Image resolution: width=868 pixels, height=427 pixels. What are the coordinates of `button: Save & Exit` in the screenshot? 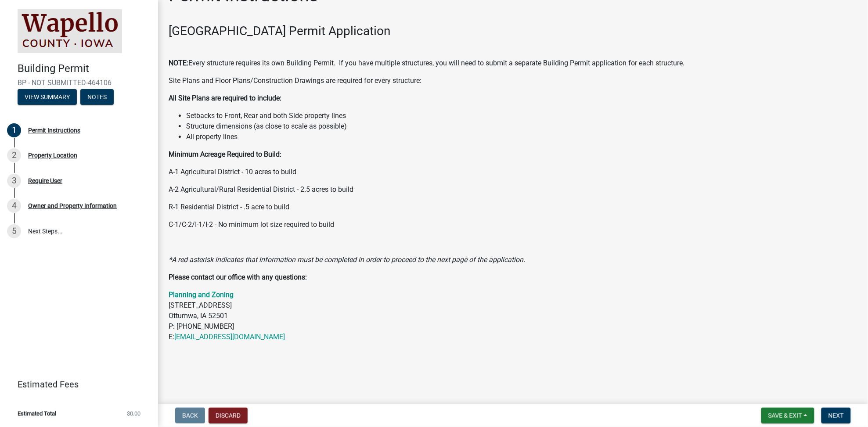 It's located at (788, 416).